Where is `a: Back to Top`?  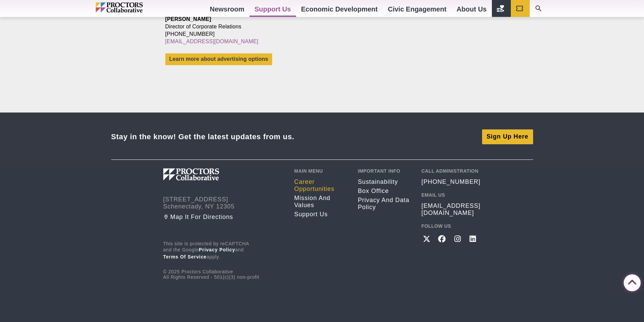
a: Back to Top is located at coordinates (630, 282).